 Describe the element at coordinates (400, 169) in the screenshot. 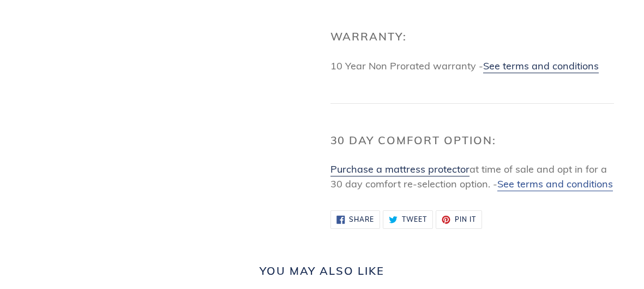

I see `a: Purchase a mattress protector` at that location.